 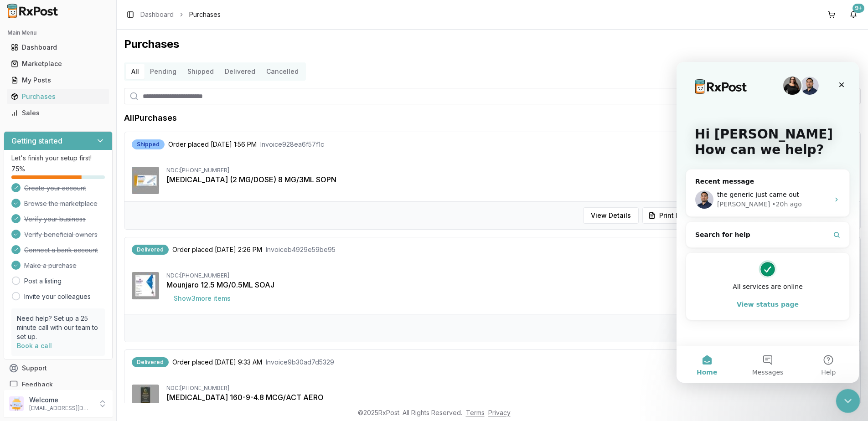 I want to click on a: My Posts, so click(x=58, y=80).